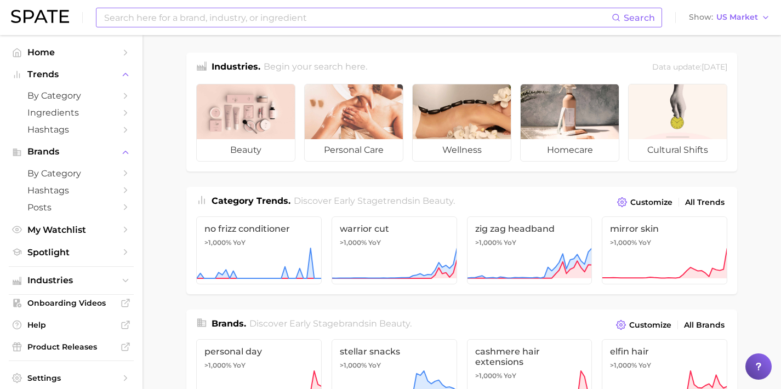 This screenshot has height=389, width=781. What do you see at coordinates (259, 351) in the screenshot?
I see `span: personal day` at bounding box center [259, 351].